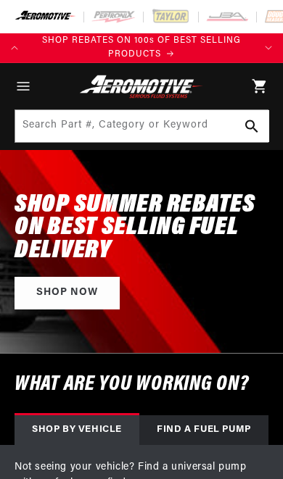 This screenshot has height=479, width=283. Describe the element at coordinates (141, 48) in the screenshot. I see `div: 1 of 2` at that location.